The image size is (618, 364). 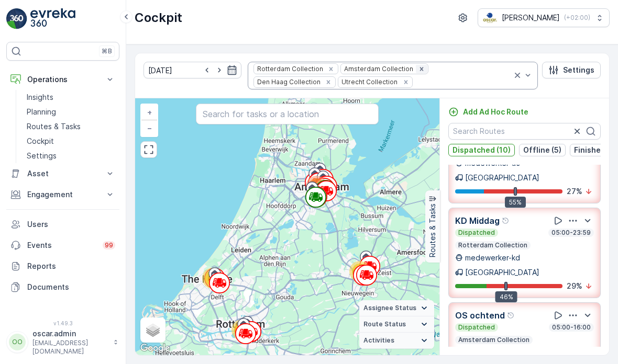 What do you see at coordinates (107, 51) in the screenshot?
I see `p: ⌘B` at bounding box center [107, 51].